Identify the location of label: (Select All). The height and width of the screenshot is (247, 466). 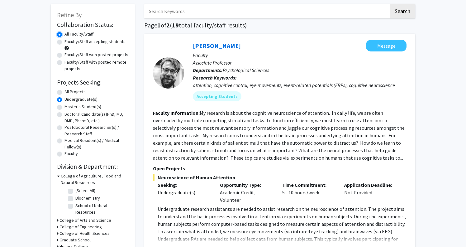
(85, 190).